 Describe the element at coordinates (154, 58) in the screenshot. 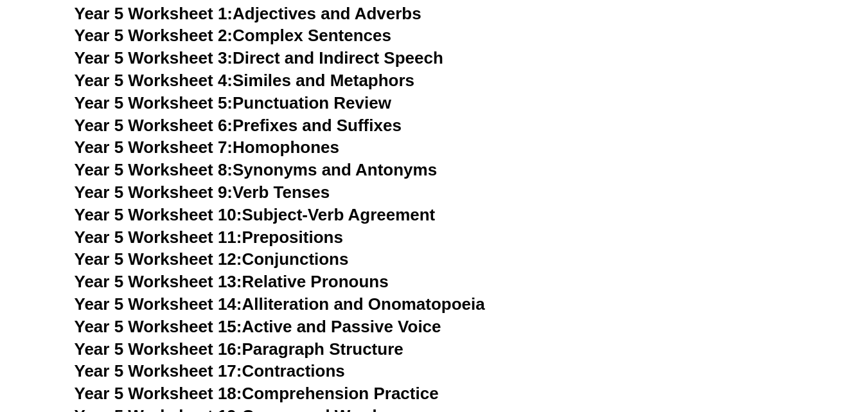

I see `span: Year 5 Worksheet 3:` at that location.